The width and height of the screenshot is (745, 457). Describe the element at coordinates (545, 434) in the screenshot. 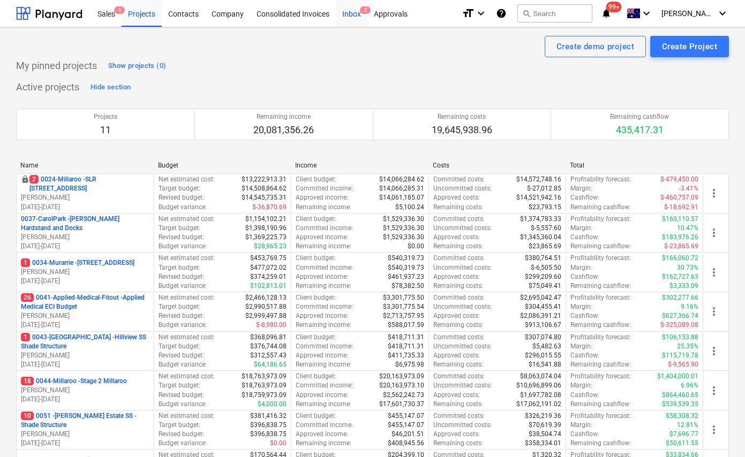

I see `p: $38,504.74` at that location.